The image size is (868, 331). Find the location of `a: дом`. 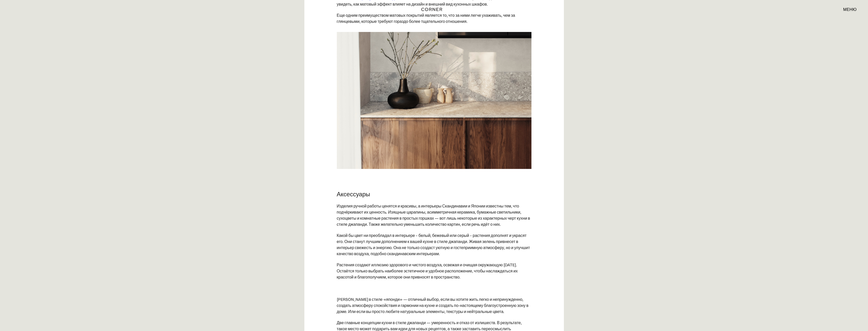

a: дом is located at coordinates (434, 10).